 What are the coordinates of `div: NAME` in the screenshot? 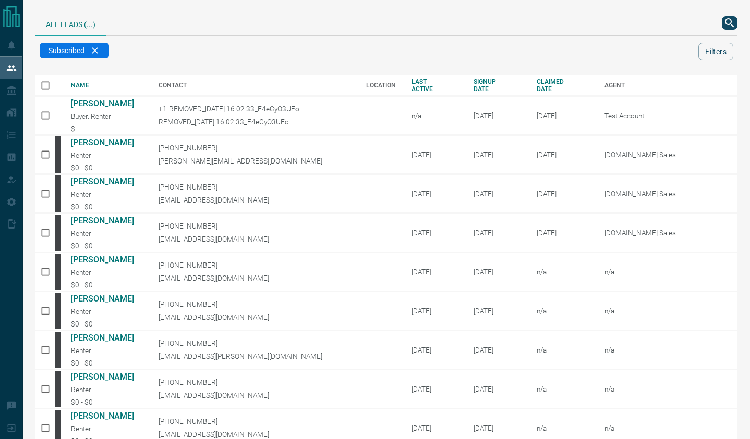 It's located at (107, 85).